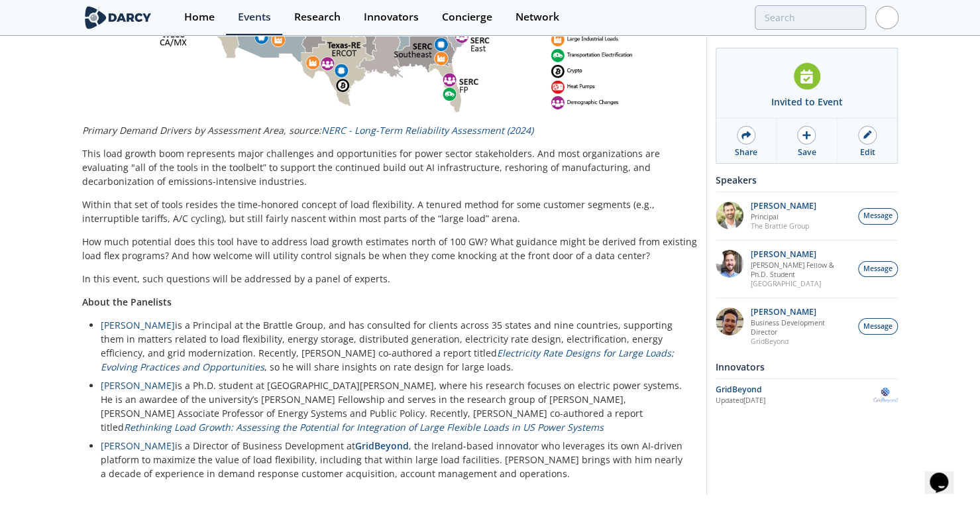 This screenshot has width=980, height=507. I want to click on div: Share, so click(747, 152).